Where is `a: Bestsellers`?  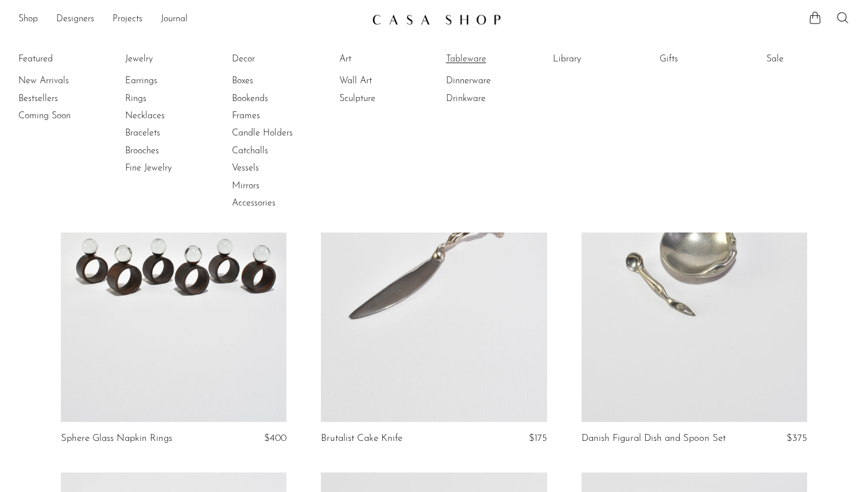 a: Bestsellers is located at coordinates (61, 99).